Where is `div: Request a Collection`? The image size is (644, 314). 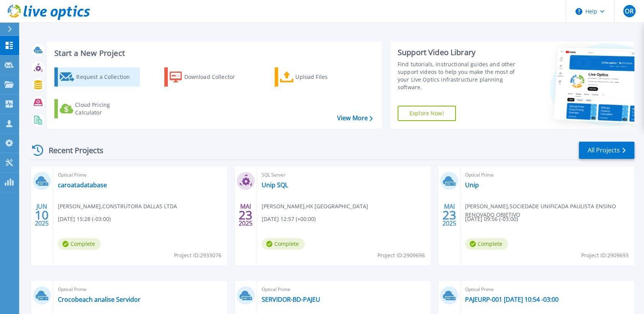 div: Request a Collection is located at coordinates (107, 77).